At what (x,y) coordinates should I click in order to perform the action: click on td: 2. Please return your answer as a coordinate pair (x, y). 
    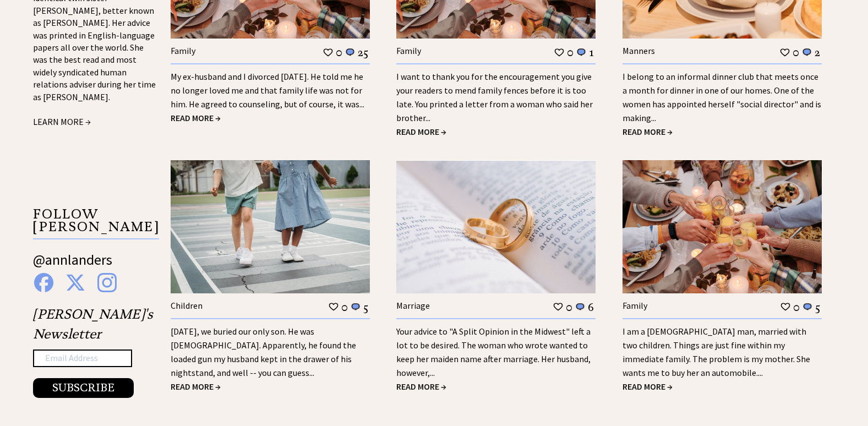
    Looking at the image, I should click on (817, 52).